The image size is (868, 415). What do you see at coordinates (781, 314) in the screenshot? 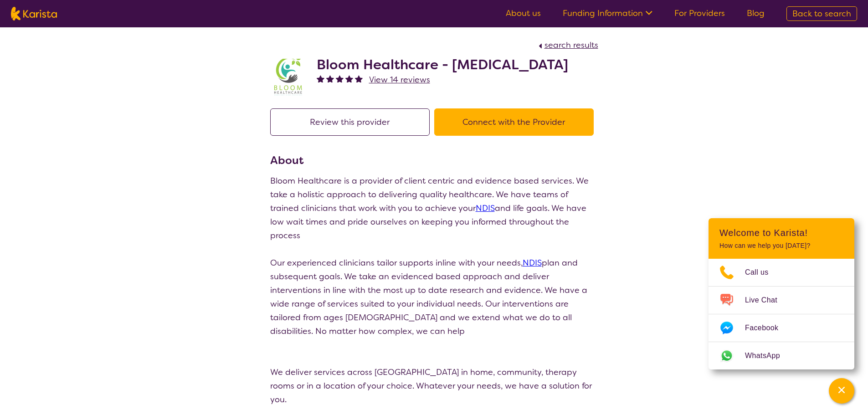
I see `ul: Choose channel` at bounding box center [781, 314].